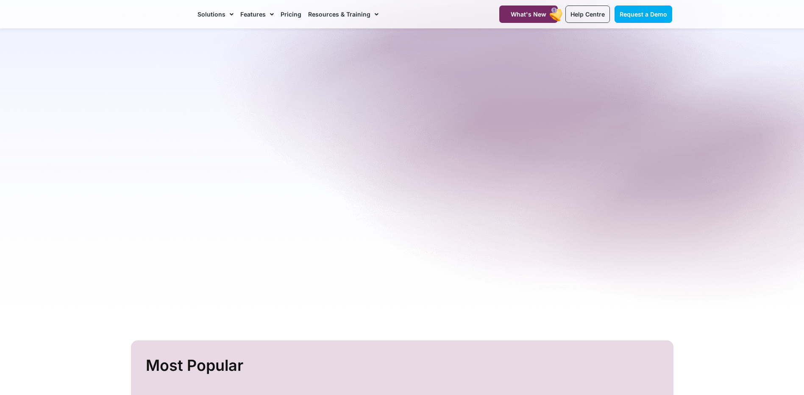  What do you see at coordinates (587, 14) in the screenshot?
I see `a: Help Centre` at bounding box center [587, 14].